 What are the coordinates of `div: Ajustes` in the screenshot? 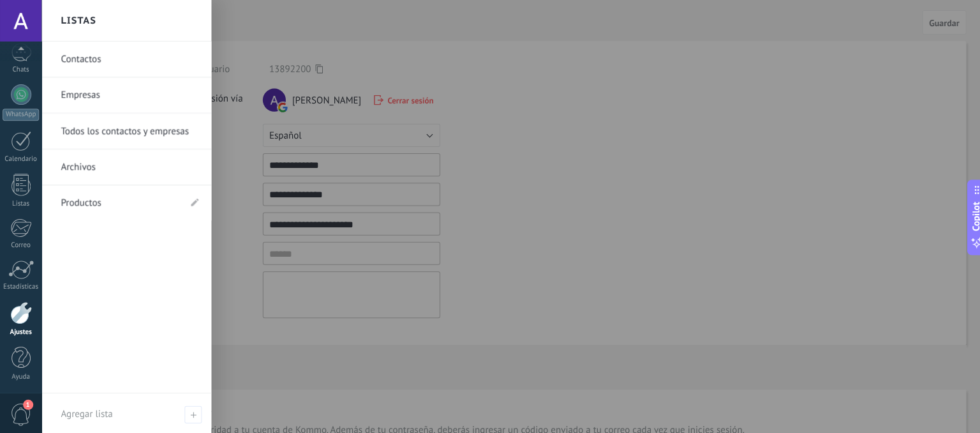 It's located at (21, 330).